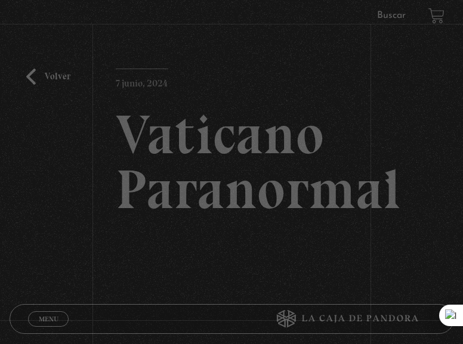  What do you see at coordinates (48, 330) in the screenshot?
I see `span: Cerrar` at bounding box center [48, 330].